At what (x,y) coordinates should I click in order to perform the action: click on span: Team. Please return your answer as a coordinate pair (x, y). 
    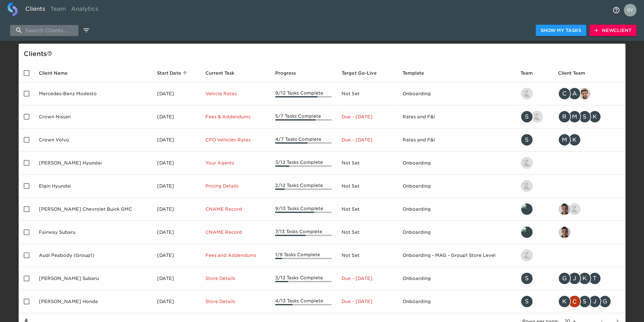
    Looking at the image, I should click on (531, 73).